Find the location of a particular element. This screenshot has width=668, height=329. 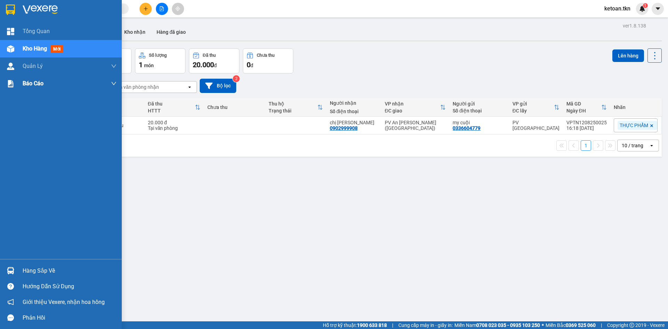

sup: 2 is located at coordinates (236, 79).